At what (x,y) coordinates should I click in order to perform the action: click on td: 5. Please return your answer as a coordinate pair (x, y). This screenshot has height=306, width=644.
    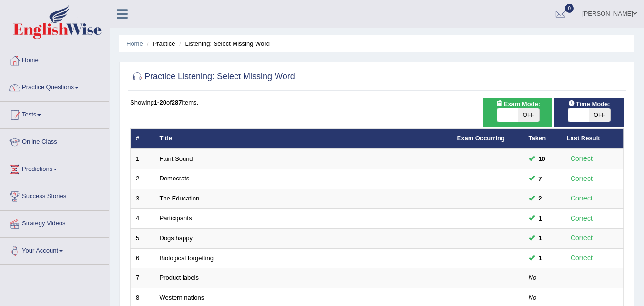
    Looking at the image, I should click on (143, 239).